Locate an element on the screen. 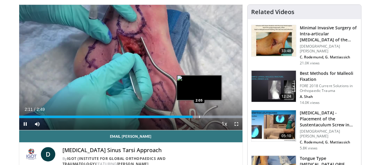 The height and width of the screenshot is (165, 380). button: Fullscreen is located at coordinates (236, 124).